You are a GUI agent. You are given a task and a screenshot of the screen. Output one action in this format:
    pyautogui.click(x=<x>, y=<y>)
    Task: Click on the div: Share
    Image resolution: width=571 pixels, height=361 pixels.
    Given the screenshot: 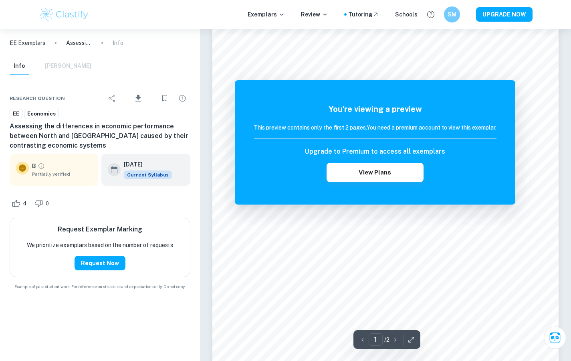 What is the action you would take?
    pyautogui.click(x=112, y=98)
    